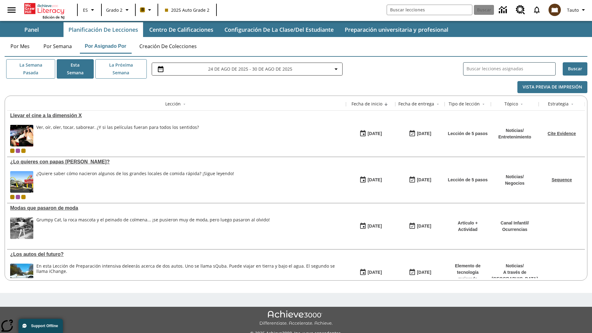  What do you see at coordinates (417, 104) in the screenshot?
I see `div: Fecha de entrega` at bounding box center [417, 104].